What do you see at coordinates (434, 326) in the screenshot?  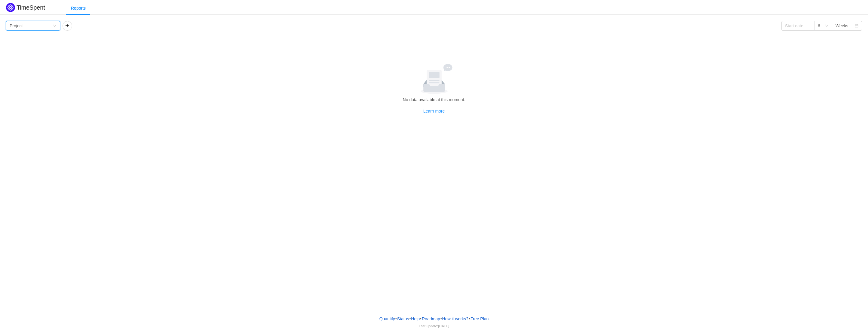 I see `span: Last update:` at bounding box center [434, 326].